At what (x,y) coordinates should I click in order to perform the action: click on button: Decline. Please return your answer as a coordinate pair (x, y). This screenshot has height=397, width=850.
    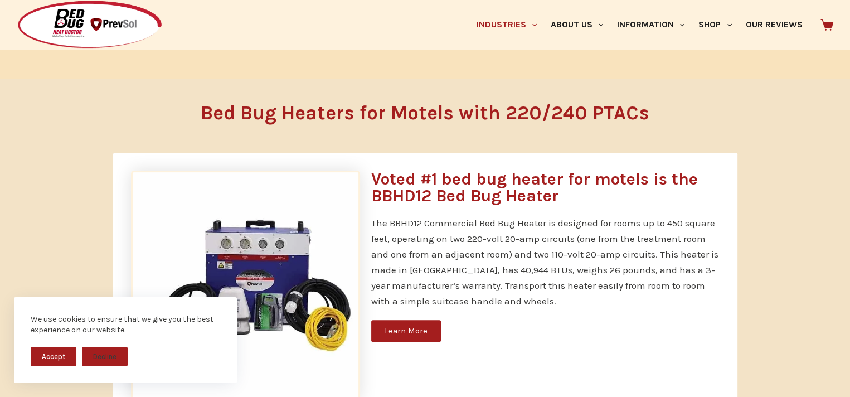
    Looking at the image, I should click on (105, 356).